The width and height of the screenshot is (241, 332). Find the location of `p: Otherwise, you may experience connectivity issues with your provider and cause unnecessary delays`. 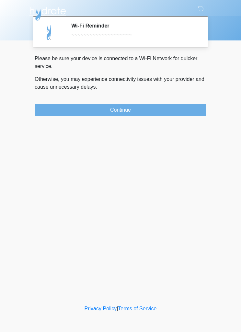

p: Otherwise, you may experience connectivity issues with your provider and cause unnecessary delays is located at coordinates (120, 83).